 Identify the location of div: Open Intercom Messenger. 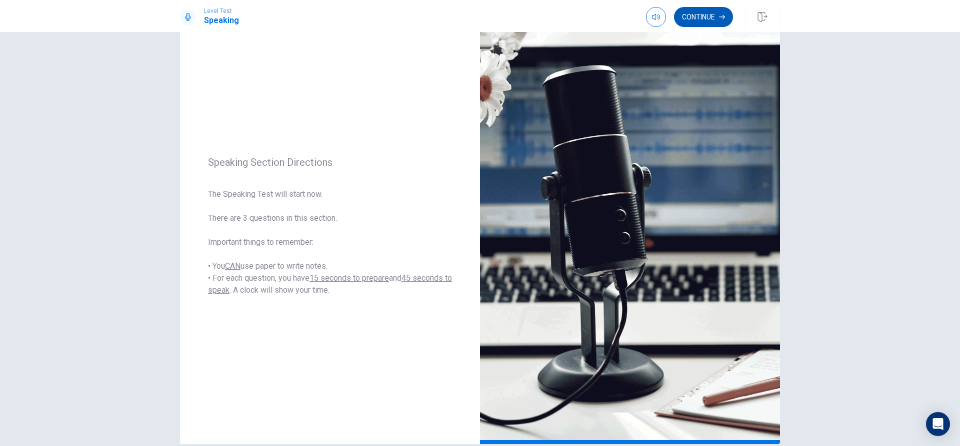
(938, 424).